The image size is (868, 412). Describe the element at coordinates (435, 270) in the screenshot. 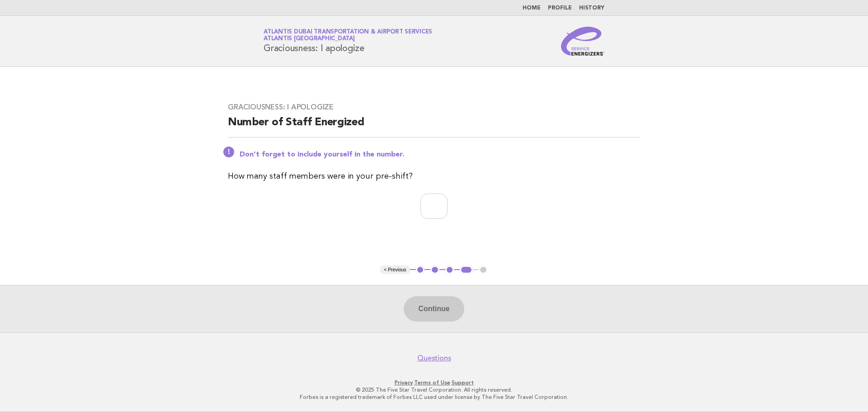

I see `button: 2` at that location.